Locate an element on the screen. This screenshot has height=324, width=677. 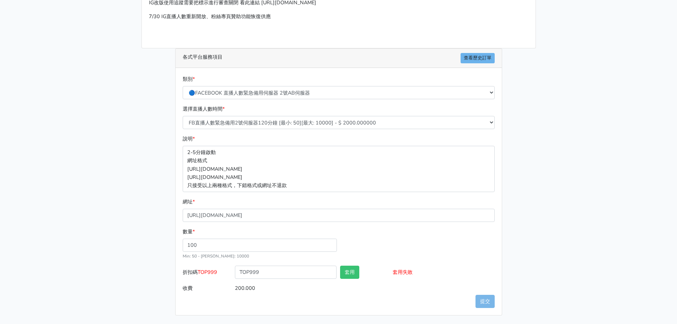
div: 各式平台服務項目 is located at coordinates (339, 58).